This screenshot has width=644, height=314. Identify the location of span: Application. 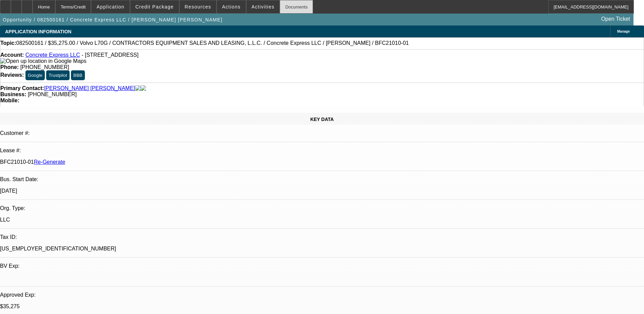
(110, 7).